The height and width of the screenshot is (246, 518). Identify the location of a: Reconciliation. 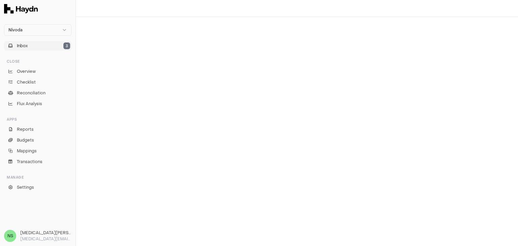
(38, 93).